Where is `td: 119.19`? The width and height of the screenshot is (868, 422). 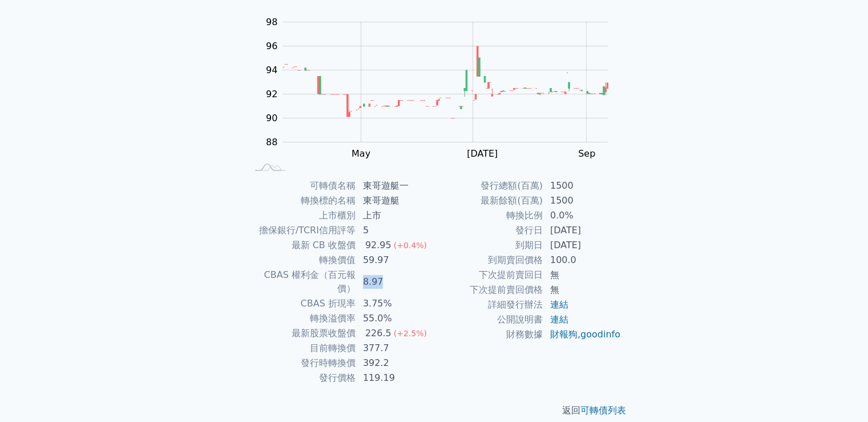
td: 119.19 is located at coordinates (395, 378).